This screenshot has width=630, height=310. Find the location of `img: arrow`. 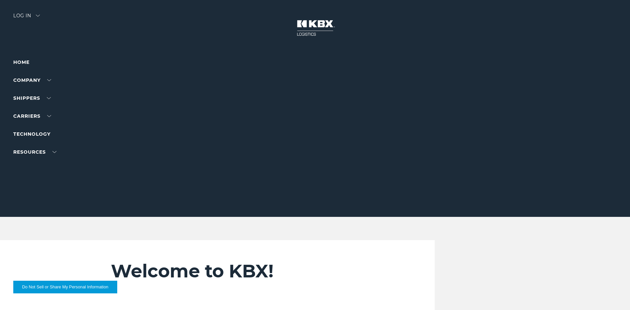

img: arrow is located at coordinates (38, 16).